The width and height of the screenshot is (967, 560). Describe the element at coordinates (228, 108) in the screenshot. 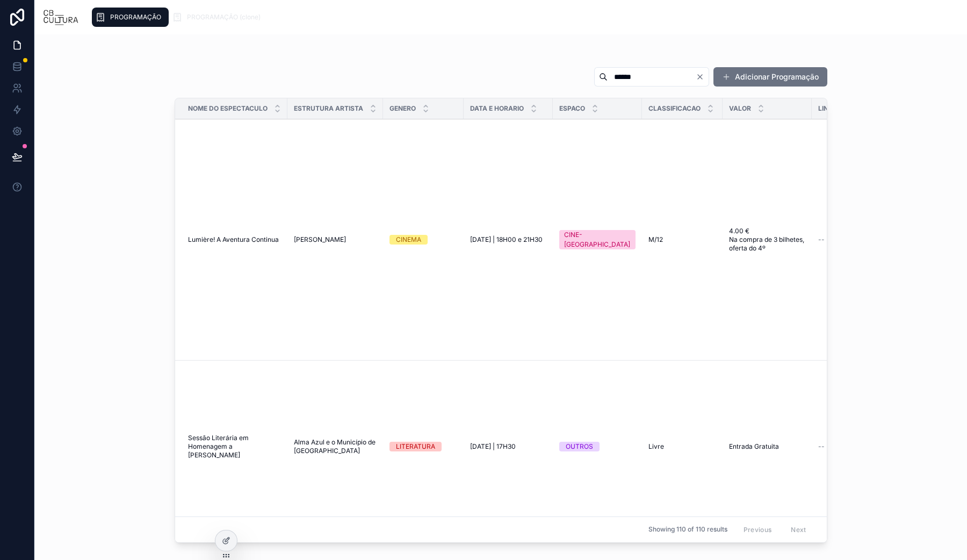

I see `span: Nome Do Espectaculo` at that location.